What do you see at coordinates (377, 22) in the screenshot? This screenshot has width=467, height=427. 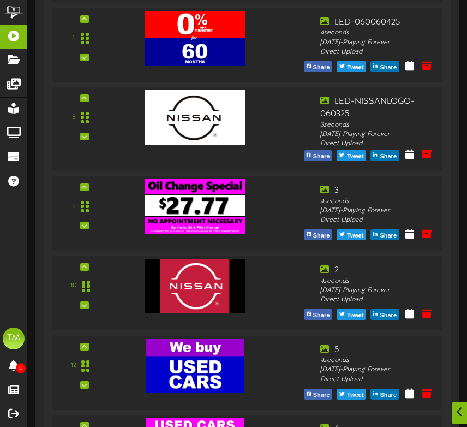 I see `div: LED-060060425` at bounding box center [377, 22].